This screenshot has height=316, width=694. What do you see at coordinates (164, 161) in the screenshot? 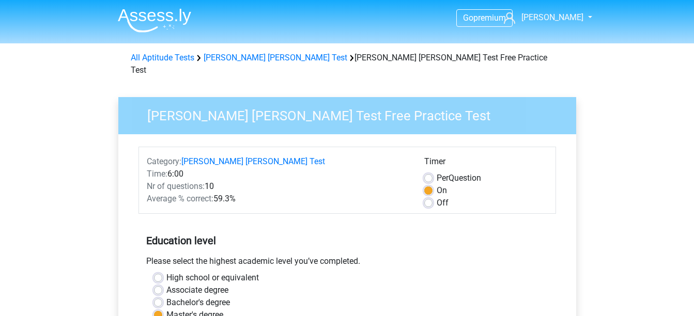
I see `span: Category:` at bounding box center [164, 161].